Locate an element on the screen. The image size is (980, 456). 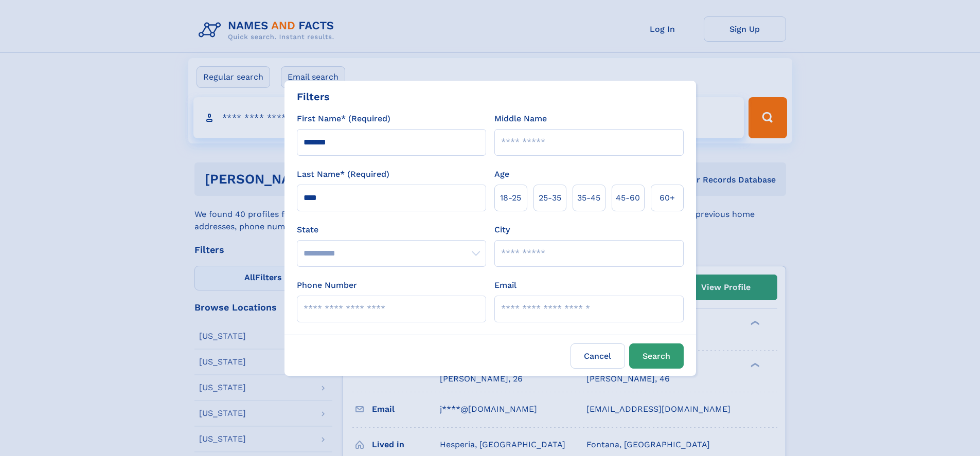
label: Last Name* (Required) is located at coordinates (343, 174).